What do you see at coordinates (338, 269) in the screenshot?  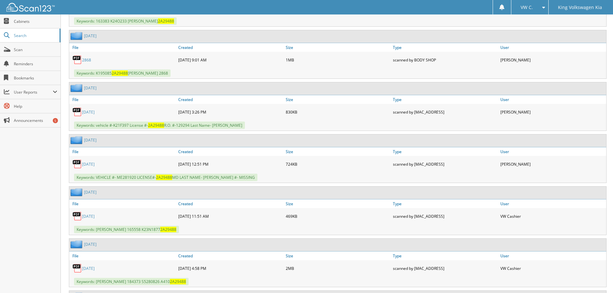 I see `div: 2MB` at bounding box center [338, 269].